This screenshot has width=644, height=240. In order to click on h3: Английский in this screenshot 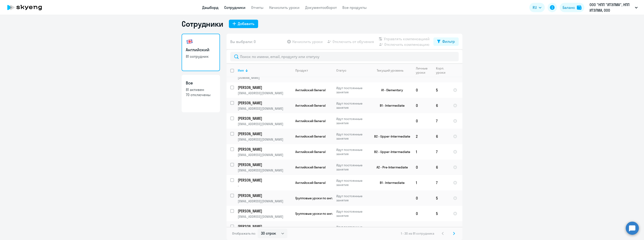, I will do `click(201, 50)`.